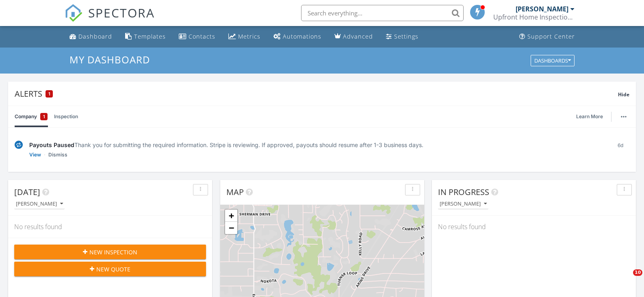  I want to click on div: Automations, so click(302, 36).